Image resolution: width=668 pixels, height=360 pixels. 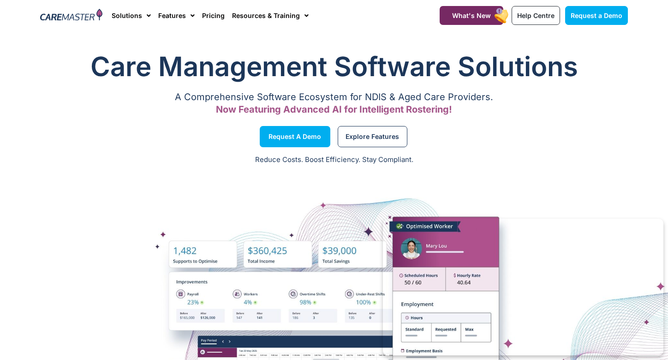 What do you see at coordinates (536, 15) in the screenshot?
I see `span: Help Centre` at bounding box center [536, 15].